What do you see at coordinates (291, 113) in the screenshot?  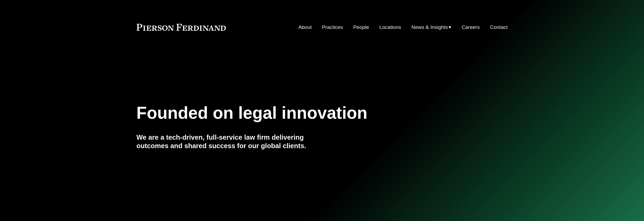 I see `h1: Founded on legal innovation` at bounding box center [291, 113].